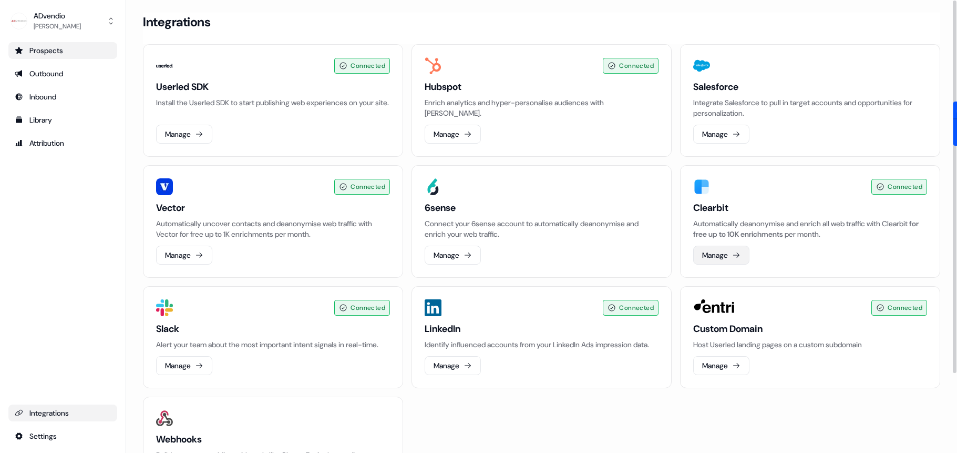 This screenshot has height=453, width=957. I want to click on p: Integrate Salesforce to pull in target accounts and opportunities for personalization., so click(810, 108).